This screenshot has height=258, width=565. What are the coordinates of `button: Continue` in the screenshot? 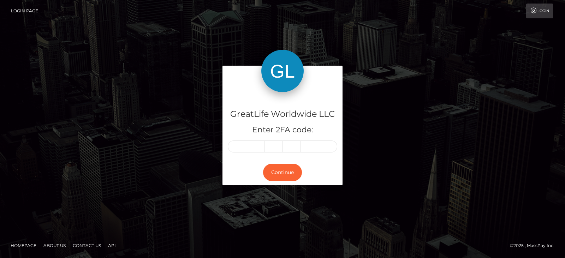 It's located at (282, 172).